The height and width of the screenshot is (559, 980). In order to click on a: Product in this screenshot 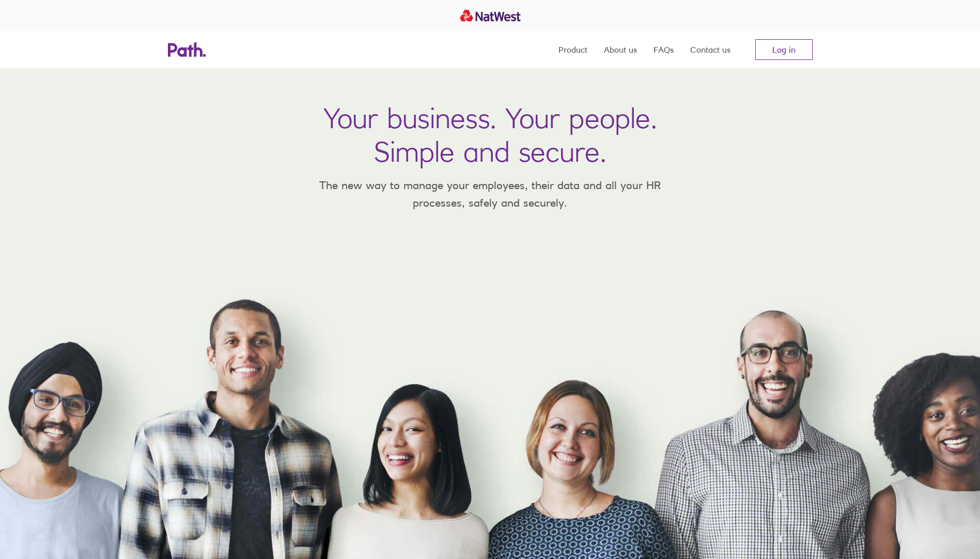, I will do `click(573, 50)`.